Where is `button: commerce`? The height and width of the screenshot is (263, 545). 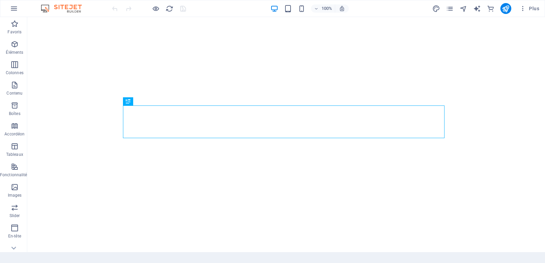 button: commerce is located at coordinates (491, 9).